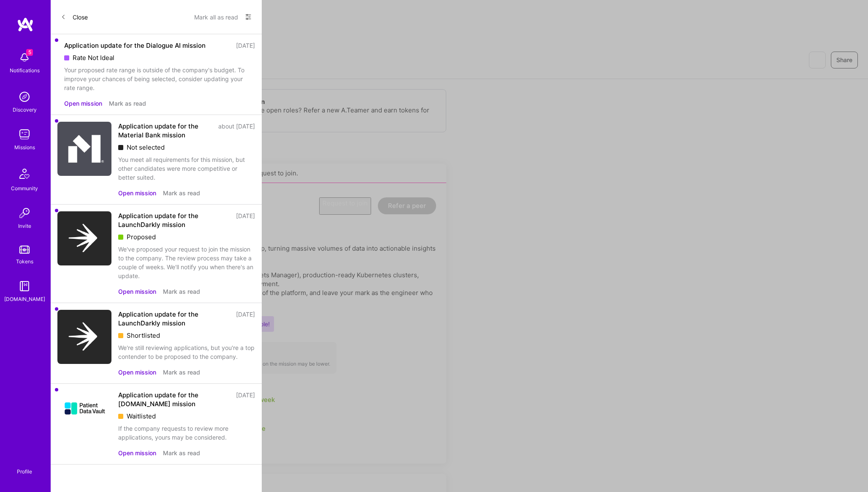 The height and width of the screenshot is (492, 868). Describe the element at coordinates (24, 471) in the screenshot. I see `div: Profile` at that location.